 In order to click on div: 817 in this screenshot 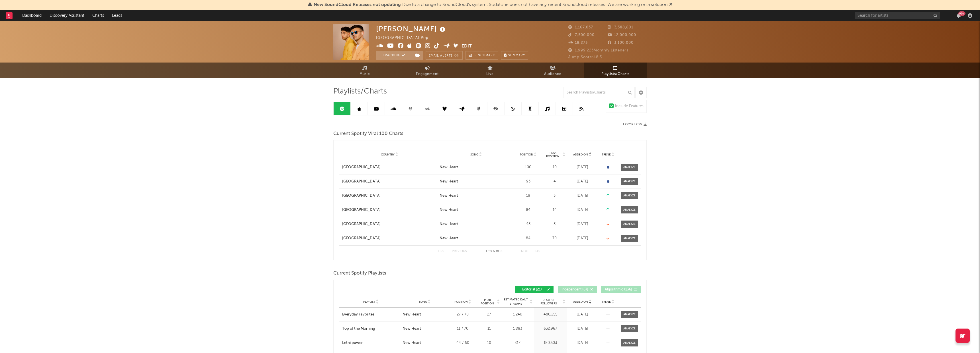, I will do `click(517, 344)`.